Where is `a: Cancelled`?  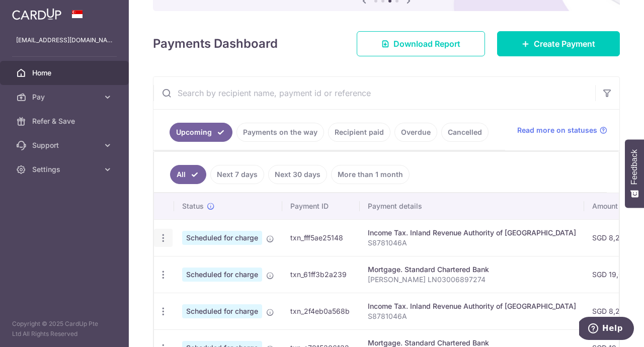 a: Cancelled is located at coordinates (465, 132).